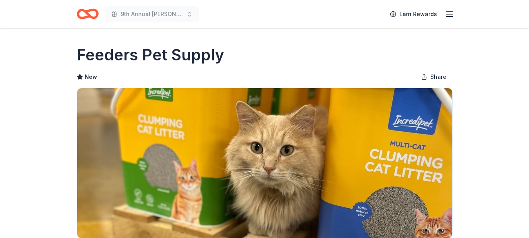 This screenshot has height=238, width=529. I want to click on button: Share, so click(434, 77).